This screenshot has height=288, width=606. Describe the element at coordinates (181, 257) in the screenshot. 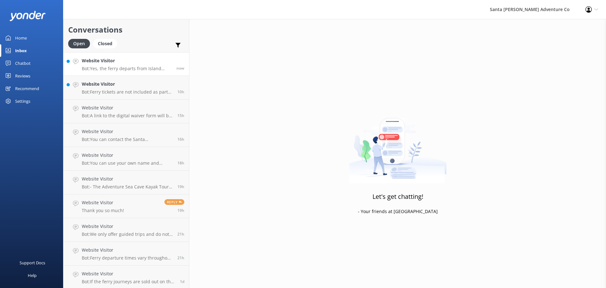

I see `span: Oct 11 2025 10:20am (UTC -07:00) America/Tijuana` at that location.